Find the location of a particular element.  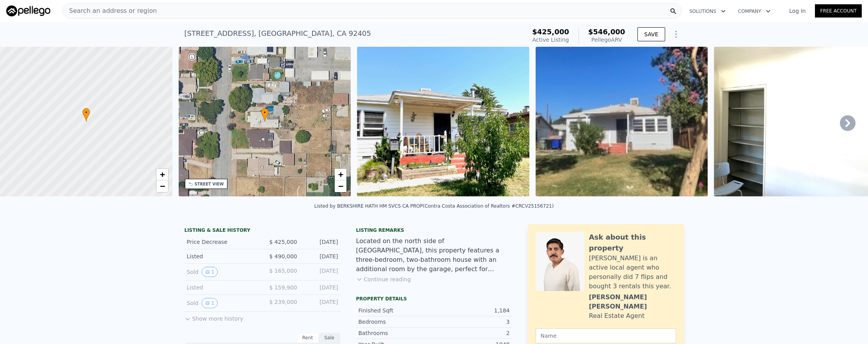

div: Sale is located at coordinates (330, 338).